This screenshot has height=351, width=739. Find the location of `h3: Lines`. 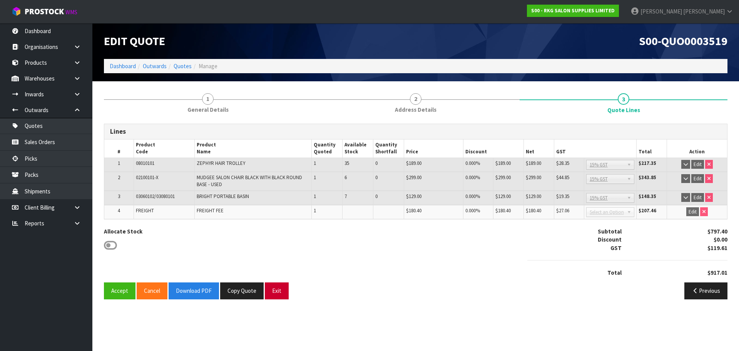

h3: Lines is located at coordinates (416, 131).